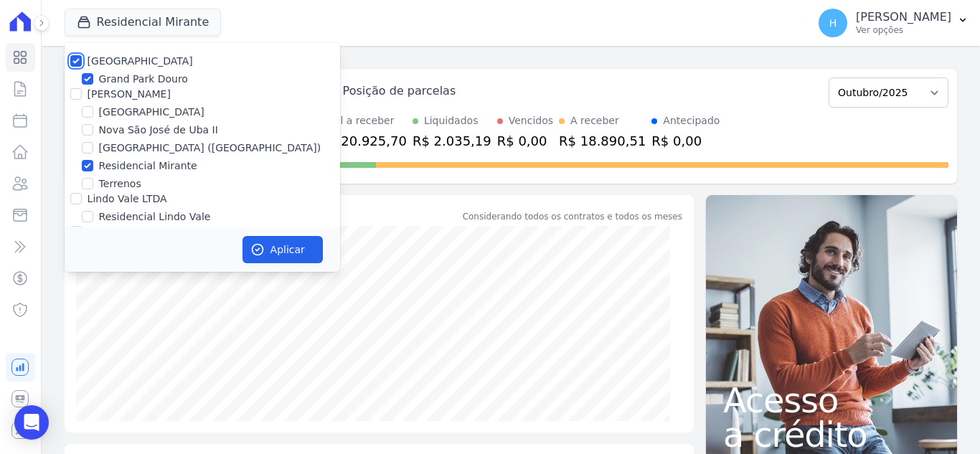  Describe the element at coordinates (148, 166) in the screenshot. I see `label: Residencial Mirante` at that location.